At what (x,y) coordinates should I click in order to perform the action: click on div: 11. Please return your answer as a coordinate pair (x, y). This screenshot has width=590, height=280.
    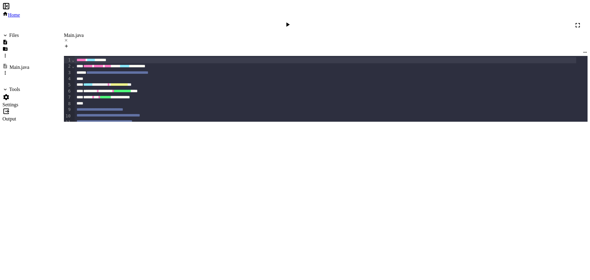
    Looking at the image, I should click on (68, 122).